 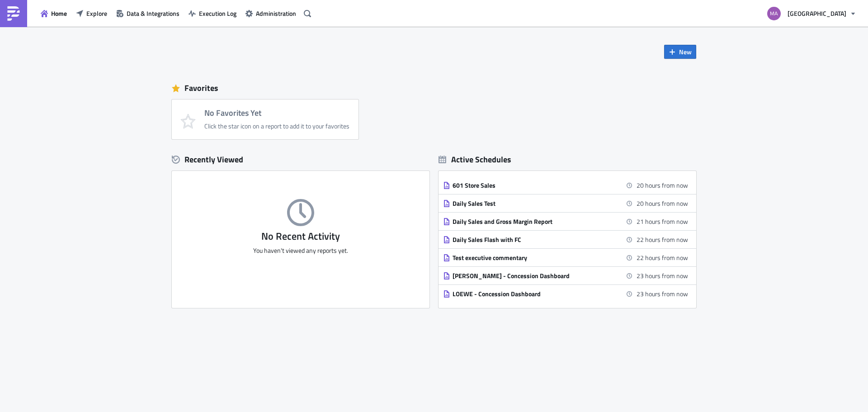 What do you see at coordinates (148, 13) in the screenshot?
I see `button: Data & Integrations` at bounding box center [148, 13].